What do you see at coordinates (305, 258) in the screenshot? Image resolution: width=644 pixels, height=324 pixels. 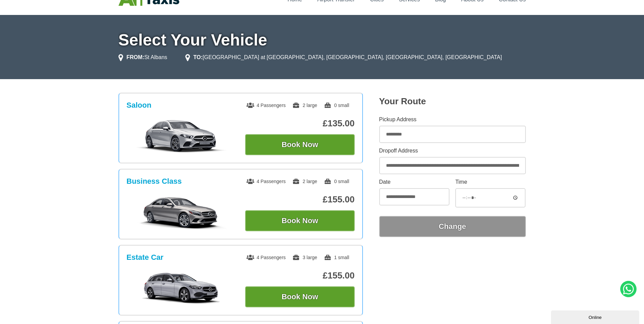 I see `span: 3 large` at bounding box center [305, 258].